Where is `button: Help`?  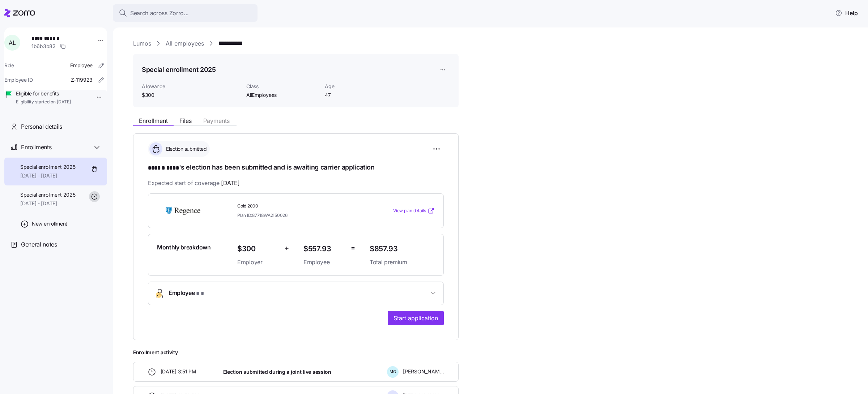
button: Help is located at coordinates (847, 13).